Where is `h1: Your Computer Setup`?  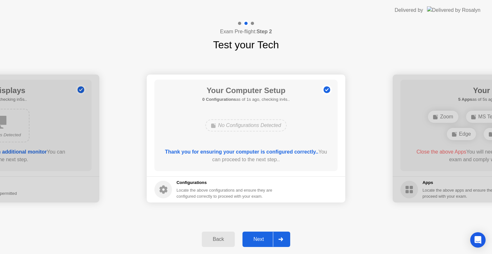 h1: Your Computer Setup is located at coordinates (246, 91).